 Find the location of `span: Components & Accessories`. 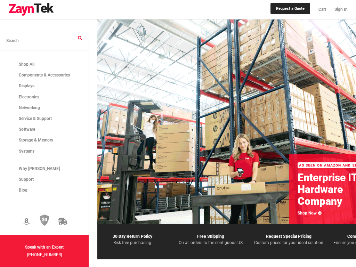

span: Components & Accessories is located at coordinates (44, 75).